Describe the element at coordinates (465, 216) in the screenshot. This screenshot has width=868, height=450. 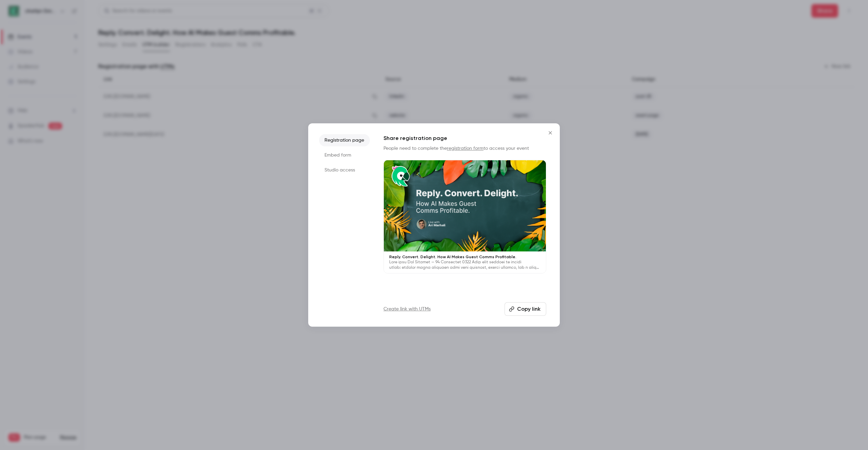
I see `a: Reply. Convert. Delight. How AI Makes Guest Comms Profitable.Lore ipsu Dol Sitamet — 94 Consectet...` at that location.